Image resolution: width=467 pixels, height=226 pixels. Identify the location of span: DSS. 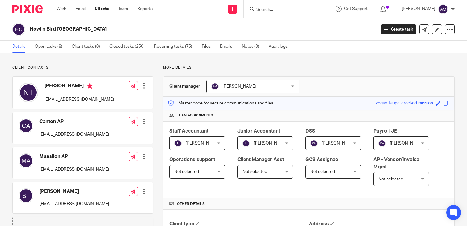
(310, 131).